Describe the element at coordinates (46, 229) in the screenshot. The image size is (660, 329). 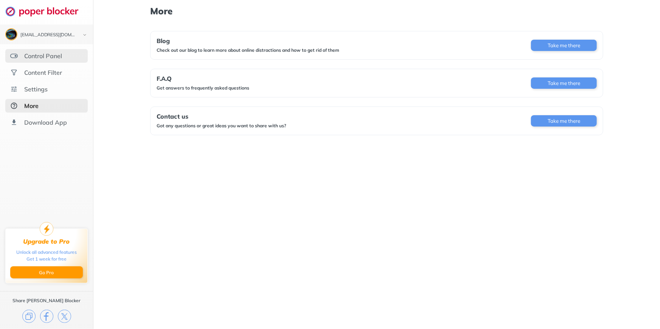
I see `img: upgrade-to-pro.svg` at that location.